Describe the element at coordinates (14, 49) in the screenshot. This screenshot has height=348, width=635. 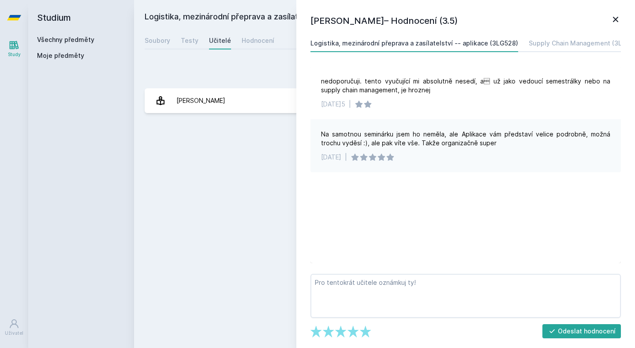
I see `a: Study` at that location.